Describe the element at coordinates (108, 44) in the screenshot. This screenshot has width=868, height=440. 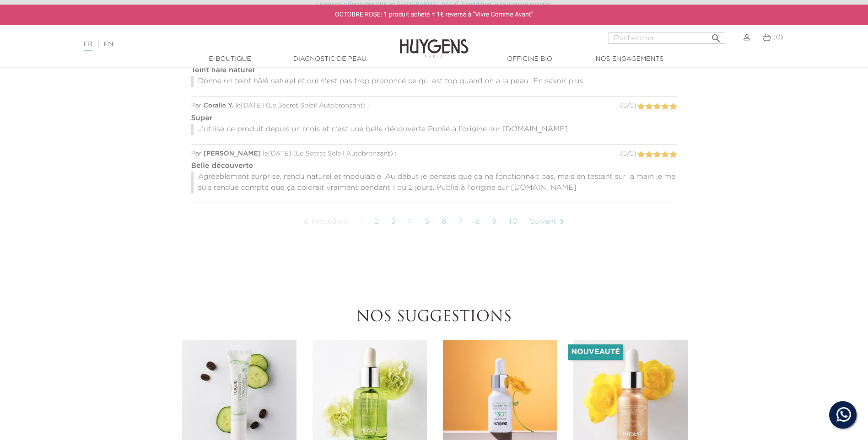
I see `a: EN` at that location.